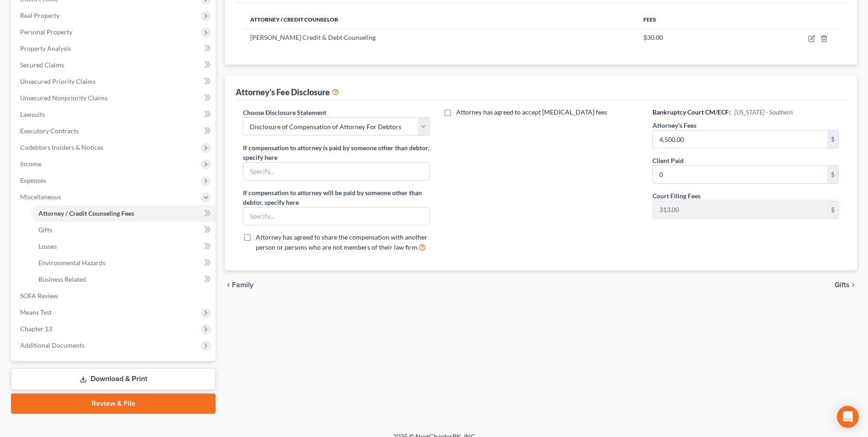 The height and width of the screenshot is (437, 868). What do you see at coordinates (242, 285) in the screenshot?
I see `span: Family` at bounding box center [242, 285].